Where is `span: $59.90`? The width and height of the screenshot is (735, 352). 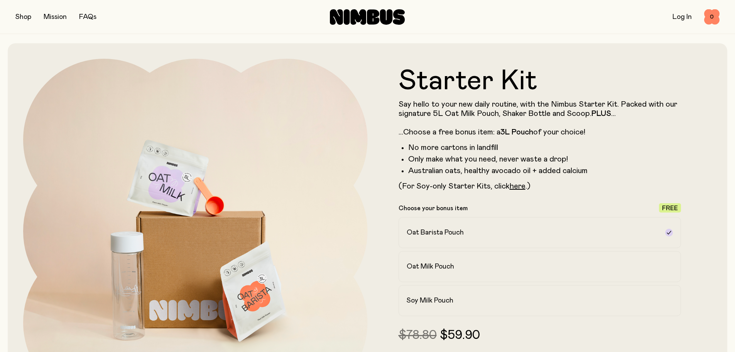 span: $59.90 is located at coordinates (460, 335).